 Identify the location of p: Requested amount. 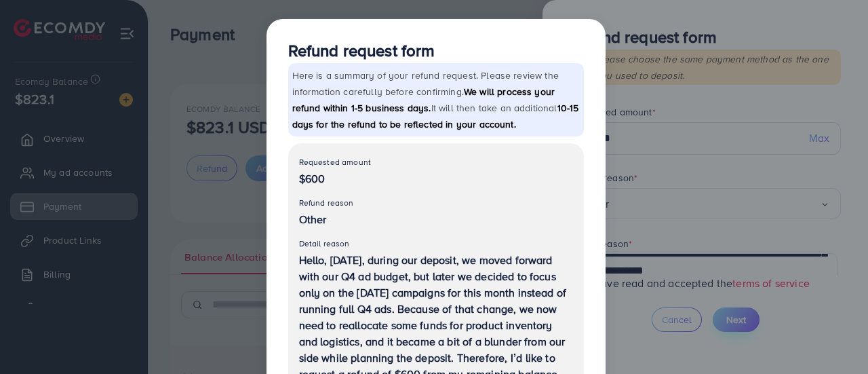
(436, 162).